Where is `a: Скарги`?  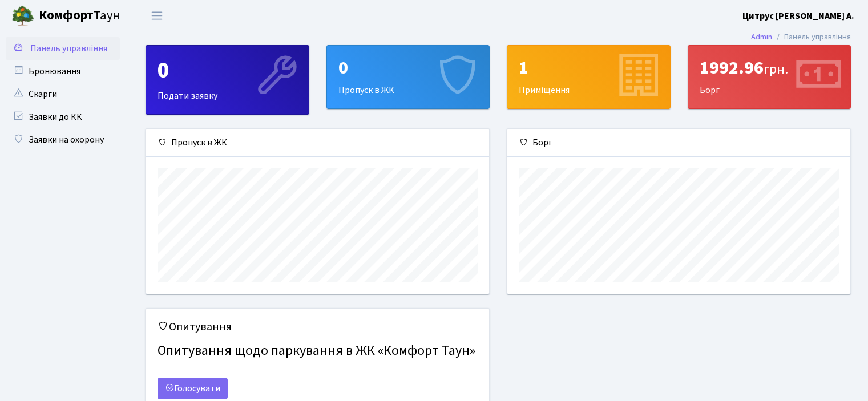 a: Скарги is located at coordinates (62, 94).